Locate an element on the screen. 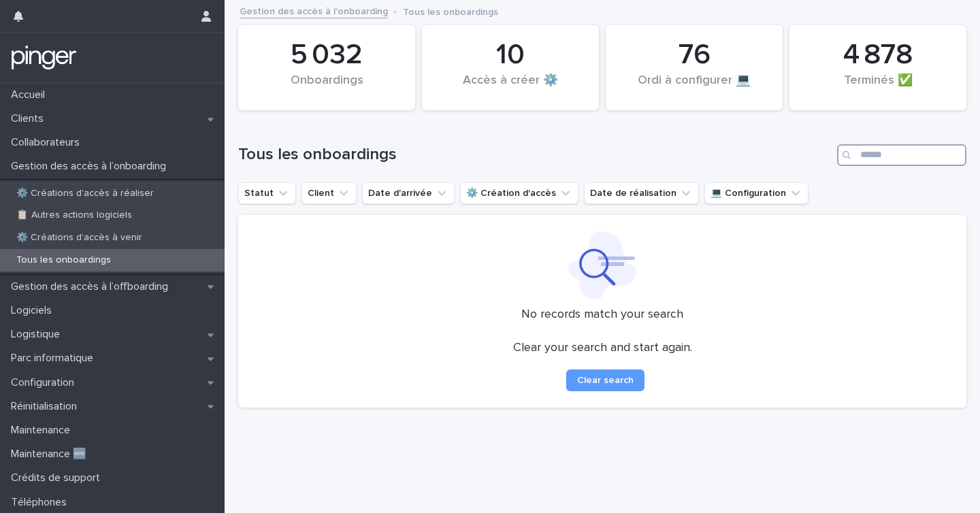 The width and height of the screenshot is (980, 513). div: Onboardings is located at coordinates (327, 88).